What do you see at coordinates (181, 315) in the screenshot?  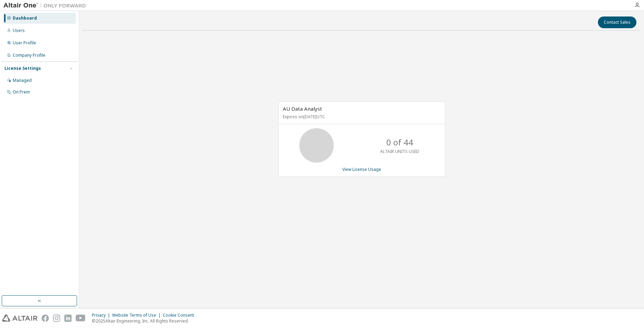 I see `div: Cookie Consent` at bounding box center [181, 315].